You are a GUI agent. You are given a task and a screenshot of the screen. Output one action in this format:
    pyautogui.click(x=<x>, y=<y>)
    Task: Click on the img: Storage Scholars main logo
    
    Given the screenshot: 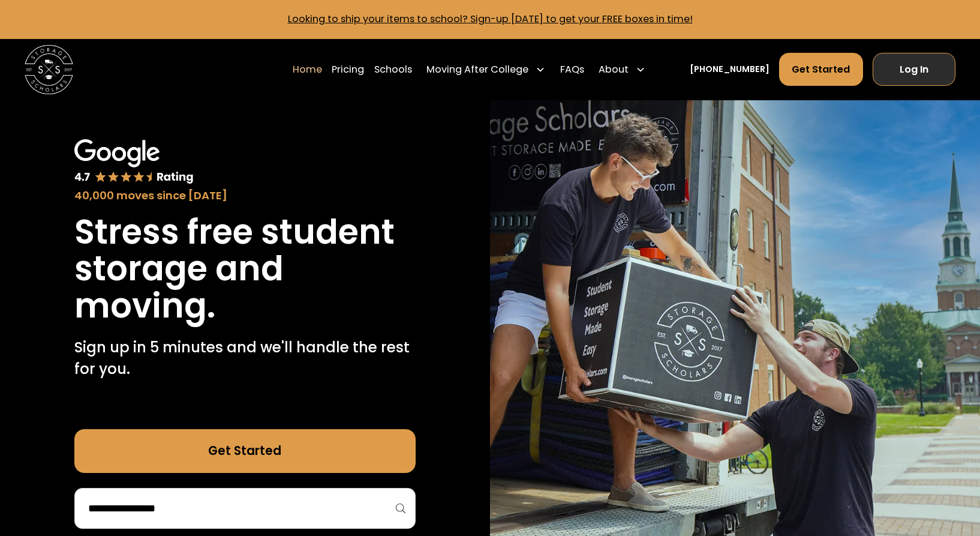 What is the action you would take?
    pyautogui.click(x=49, y=69)
    